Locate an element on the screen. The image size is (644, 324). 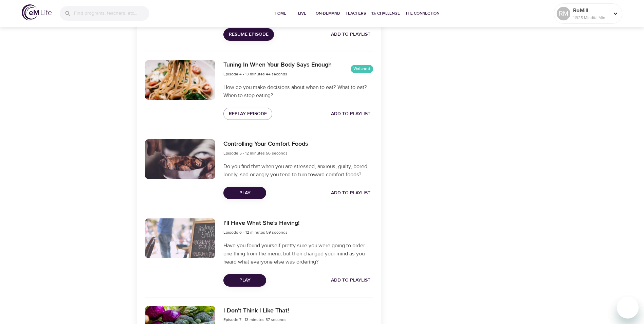
h6: Controlling Your Comfort Foods is located at coordinates (266, 144).